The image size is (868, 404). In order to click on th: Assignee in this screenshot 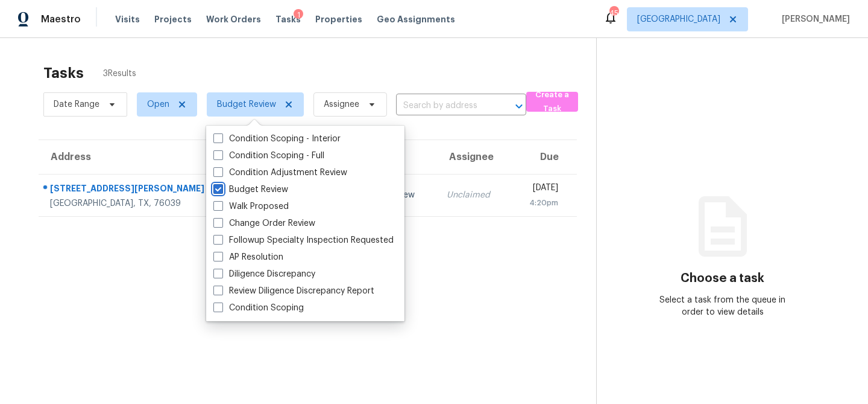, I will do `click(473, 157)`.